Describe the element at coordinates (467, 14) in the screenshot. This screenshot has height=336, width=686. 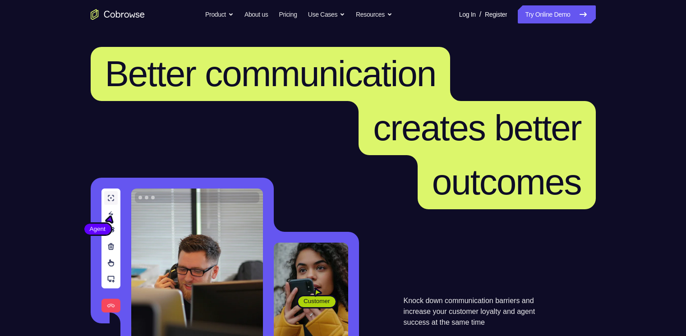
I see `a: Log In` at that location.